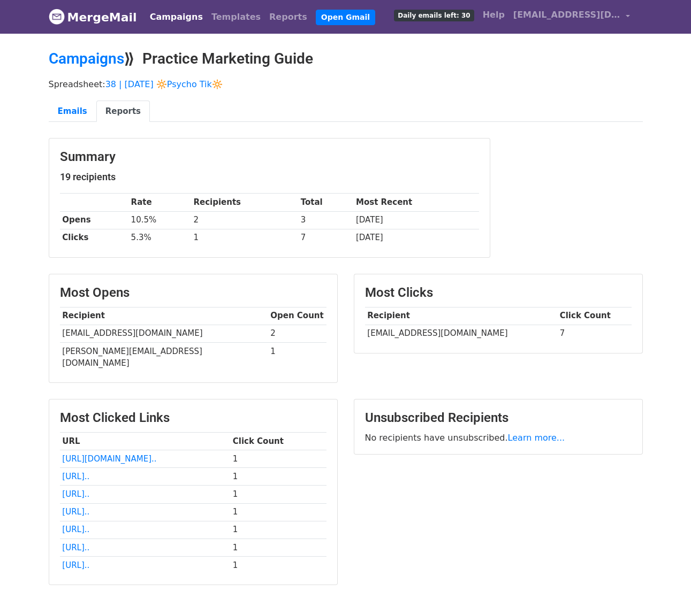 The height and width of the screenshot is (615, 691). Describe the element at coordinates (346, 84) in the screenshot. I see `p: Spreadsheet:` at that location.